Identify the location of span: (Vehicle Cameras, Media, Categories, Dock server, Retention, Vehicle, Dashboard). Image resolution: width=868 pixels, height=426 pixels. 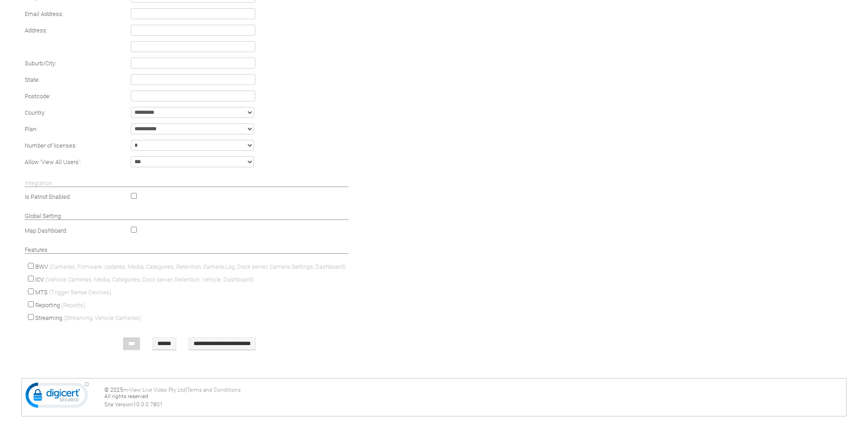
(149, 279).